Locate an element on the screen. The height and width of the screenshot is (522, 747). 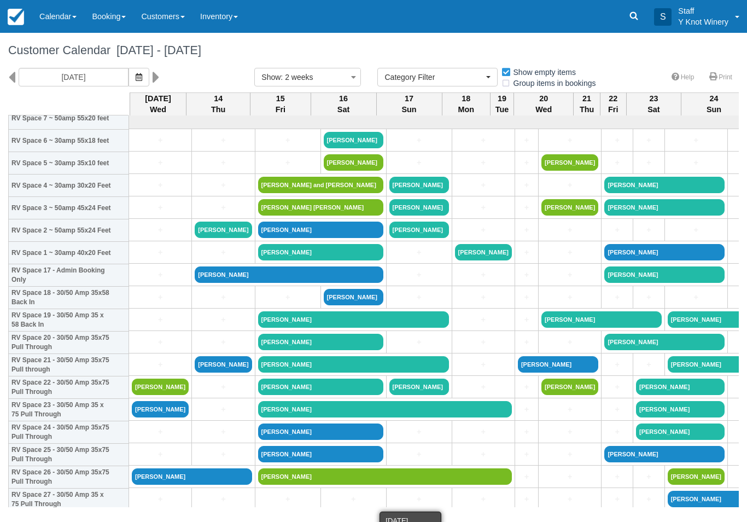
th: RV Space 19 - 30/50 Amp 35 x 58 Back In is located at coordinates (69, 320).